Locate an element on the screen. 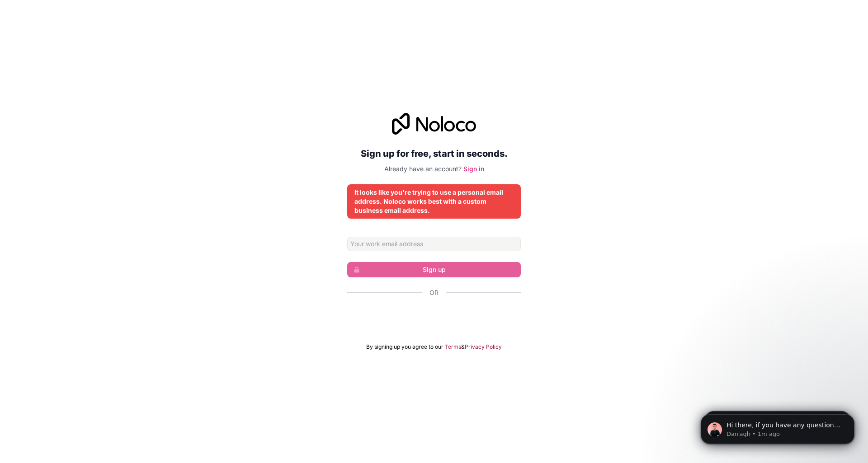  span: Already have an account? is located at coordinates (423, 168).